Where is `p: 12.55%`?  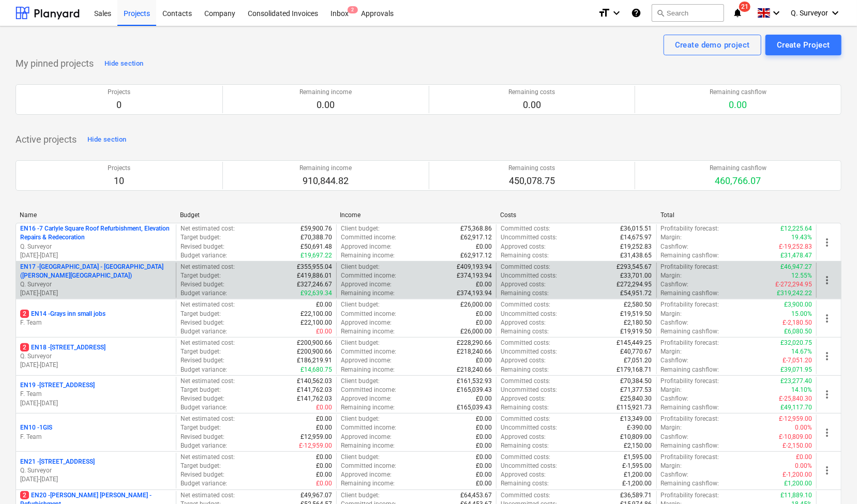
p: 12.55% is located at coordinates (802, 275).